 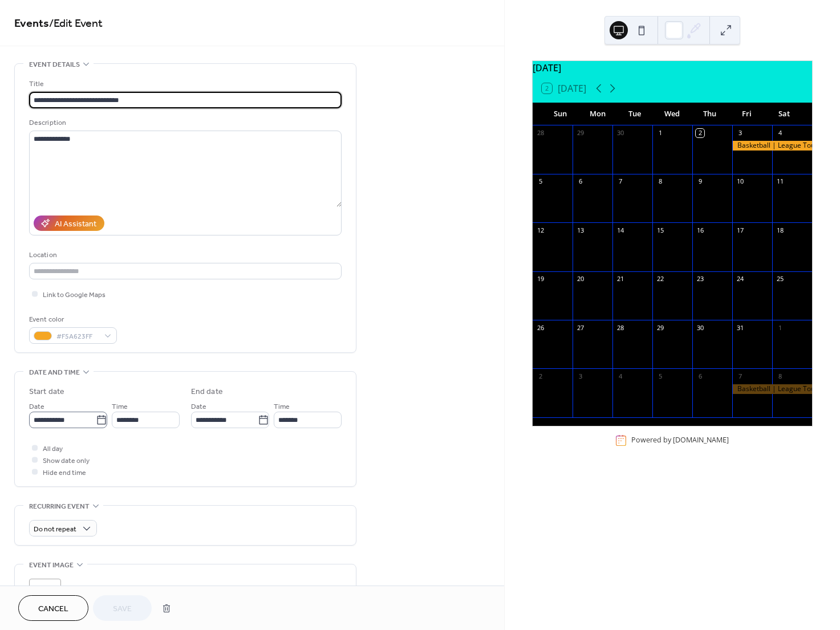 What do you see at coordinates (76, 23) in the screenshot?
I see `span: / Edit Event` at bounding box center [76, 23].